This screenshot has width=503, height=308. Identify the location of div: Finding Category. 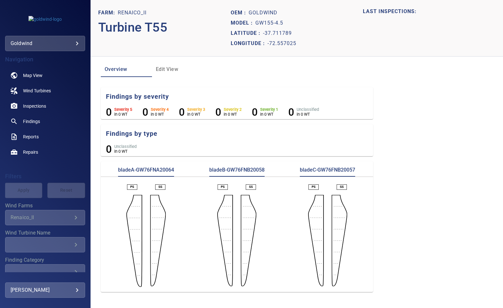
(45, 272).